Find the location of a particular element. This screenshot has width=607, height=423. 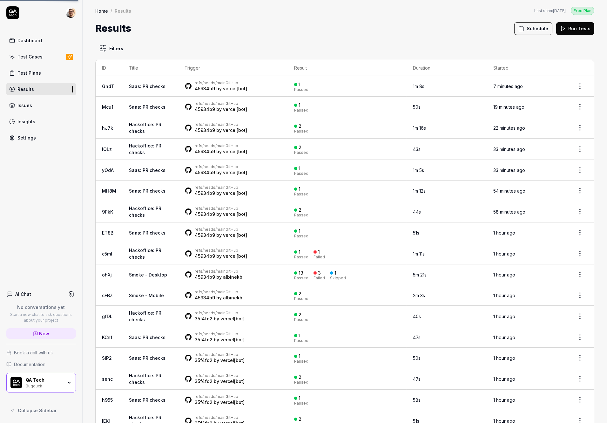

button: Free Plan is located at coordinates (582, 10).